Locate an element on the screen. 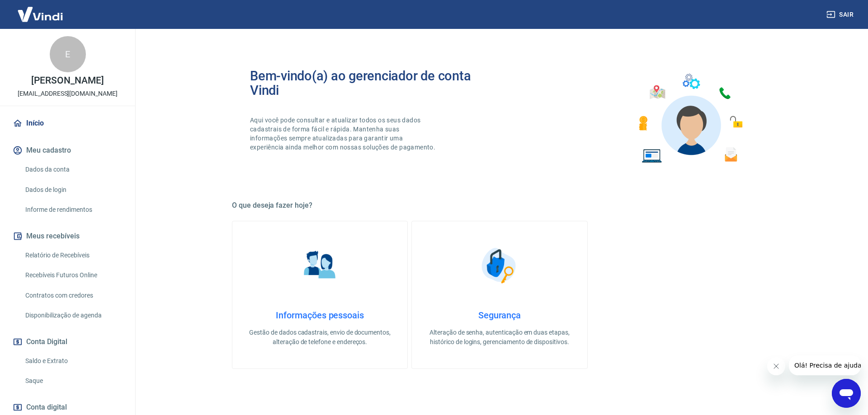 The image size is (868, 415). span: Olá! Precisa de ajuda? is located at coordinates (40, 10).